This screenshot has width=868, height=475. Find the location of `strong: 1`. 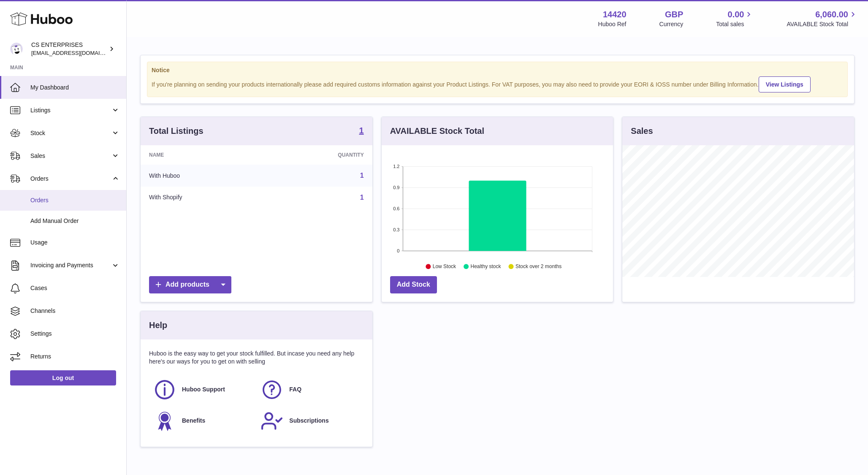

strong: 1 is located at coordinates (361, 130).